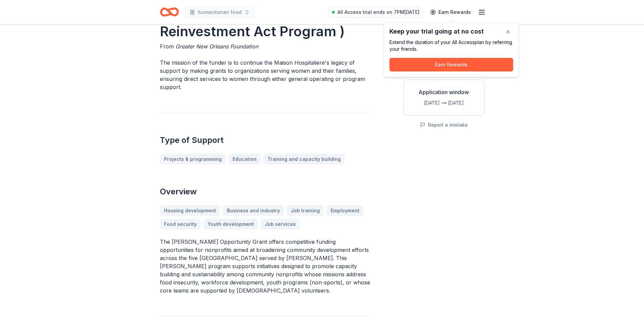 This screenshot has height=320, width=644. Describe the element at coordinates (220, 12) in the screenshot. I see `span: humanitarian food` at that location.